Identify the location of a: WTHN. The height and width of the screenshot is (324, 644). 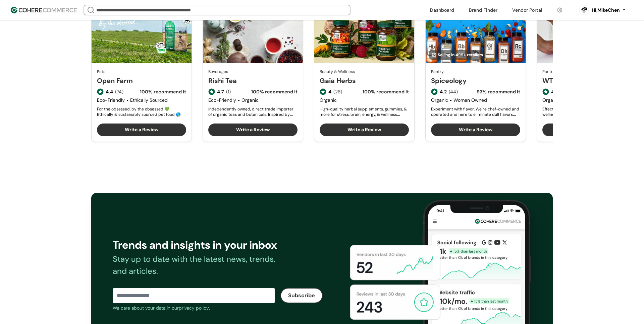
(587, 80).